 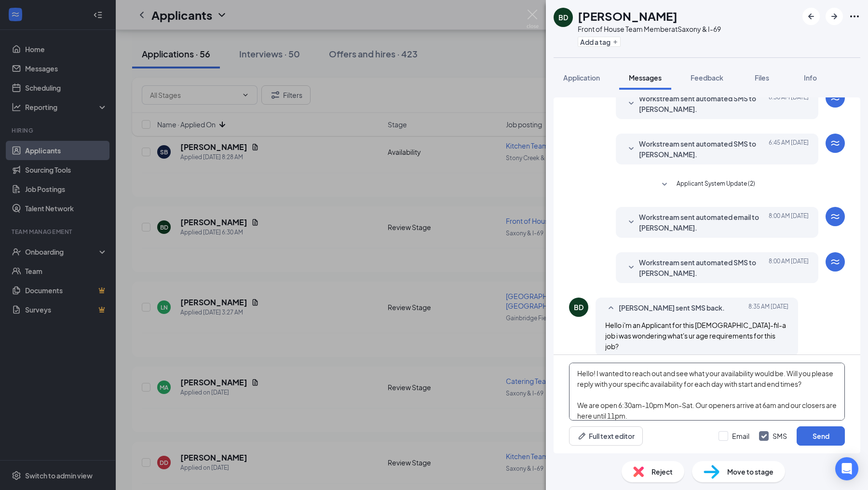 What do you see at coordinates (616, 42) in the screenshot?
I see `svg: Plus` at bounding box center [616, 42].